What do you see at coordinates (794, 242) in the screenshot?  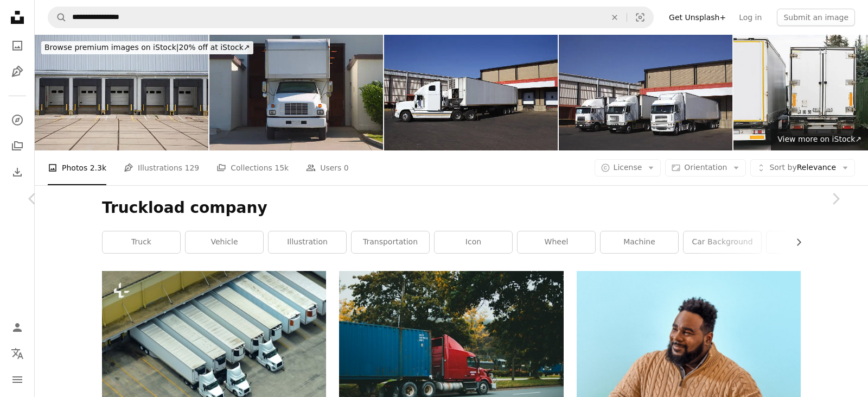 I see `button: scroll list to the right` at bounding box center [794, 242].